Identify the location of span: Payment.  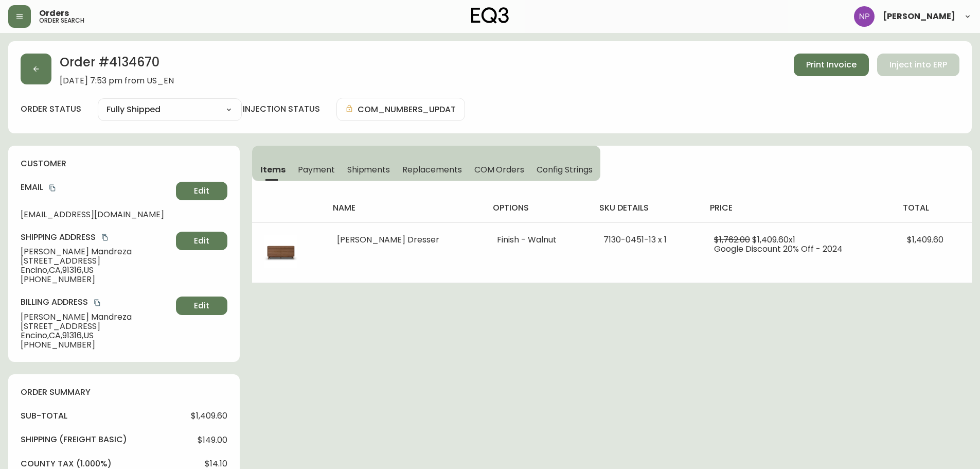
(316, 169).